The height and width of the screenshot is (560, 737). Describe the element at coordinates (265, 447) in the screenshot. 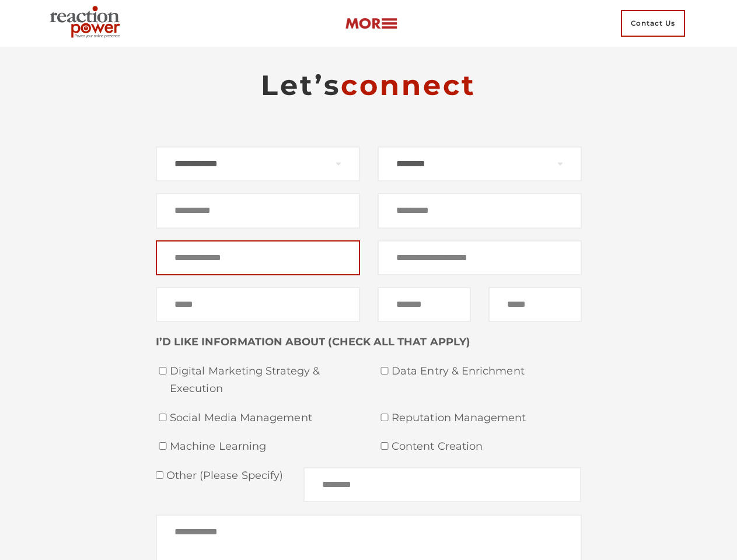

I see `span: Machine Learning` at that location.